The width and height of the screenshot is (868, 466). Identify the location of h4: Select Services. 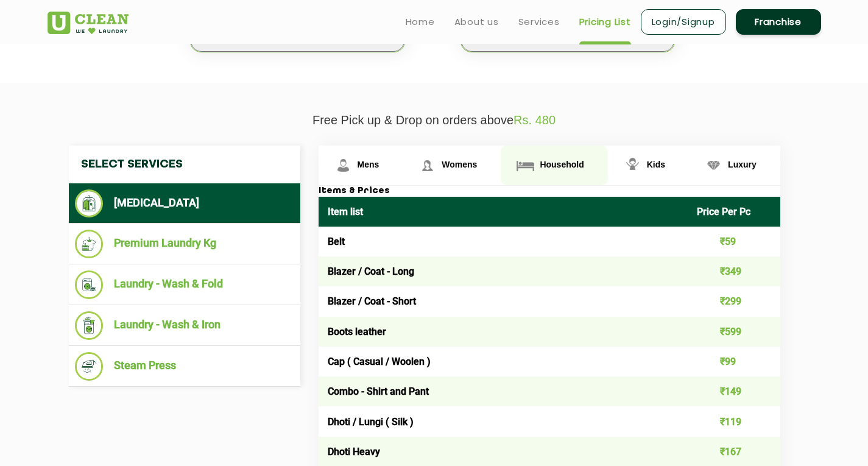
(184, 164).